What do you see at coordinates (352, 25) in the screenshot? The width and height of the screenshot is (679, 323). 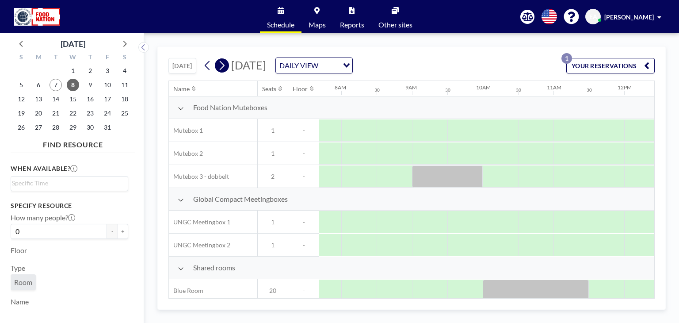 I see `span: Reports` at bounding box center [352, 25].